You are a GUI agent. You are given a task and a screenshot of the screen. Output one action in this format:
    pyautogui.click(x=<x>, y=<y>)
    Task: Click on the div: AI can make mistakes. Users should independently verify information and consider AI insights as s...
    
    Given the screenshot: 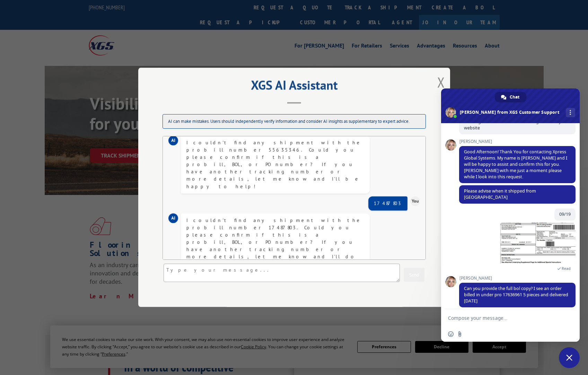 What is the action you would take?
    pyautogui.click(x=294, y=122)
    